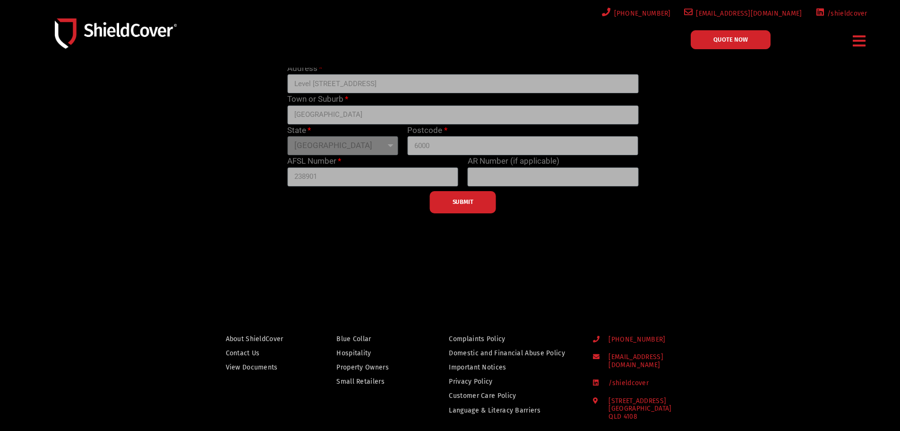  I want to click on span: Hospitality, so click(354, 353).